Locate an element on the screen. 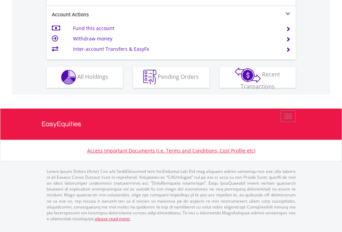 The image size is (342, 232). a: EasyEquities is located at coordinates (171, 124).